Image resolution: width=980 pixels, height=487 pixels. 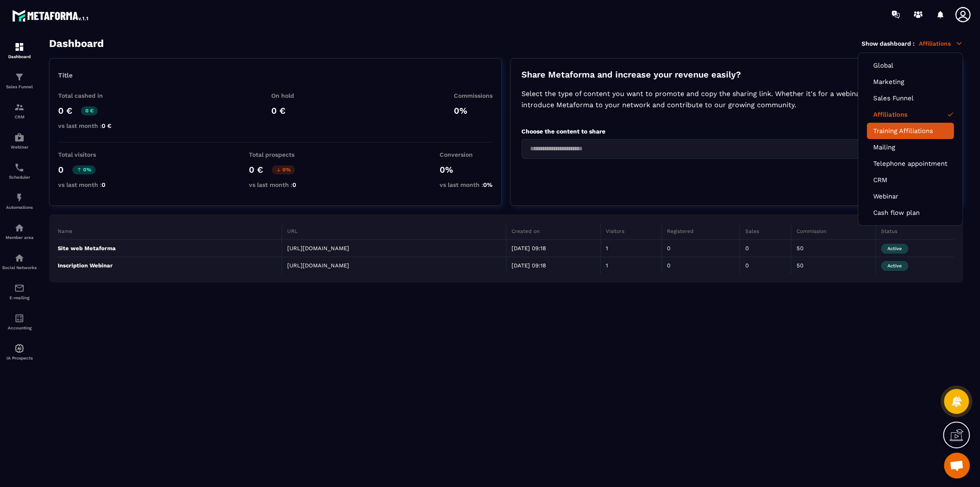 What do you see at coordinates (19, 147) in the screenshot?
I see `p: Webinar` at bounding box center [19, 147].